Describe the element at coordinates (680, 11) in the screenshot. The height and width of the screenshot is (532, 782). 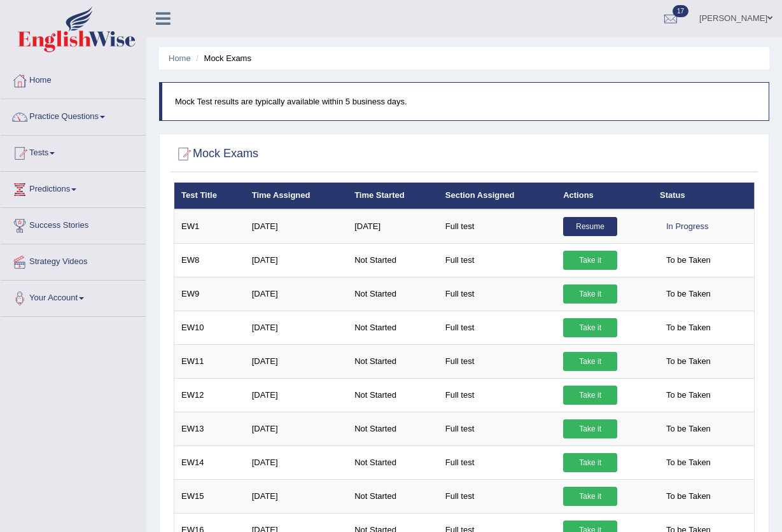
I see `span: 17` at that location.